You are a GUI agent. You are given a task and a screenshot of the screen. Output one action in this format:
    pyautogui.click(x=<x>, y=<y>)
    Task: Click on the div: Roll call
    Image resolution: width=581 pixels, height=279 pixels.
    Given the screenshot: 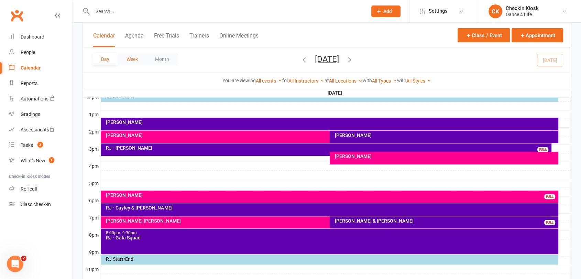 What is the action you would take?
    pyautogui.click(x=29, y=189)
    